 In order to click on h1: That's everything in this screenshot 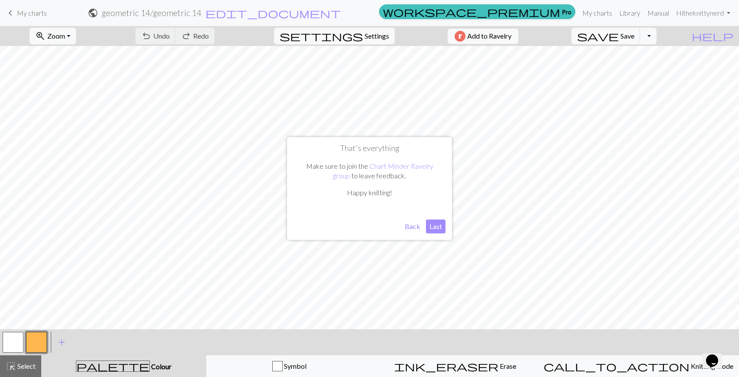, I will do `click(370, 148)`.